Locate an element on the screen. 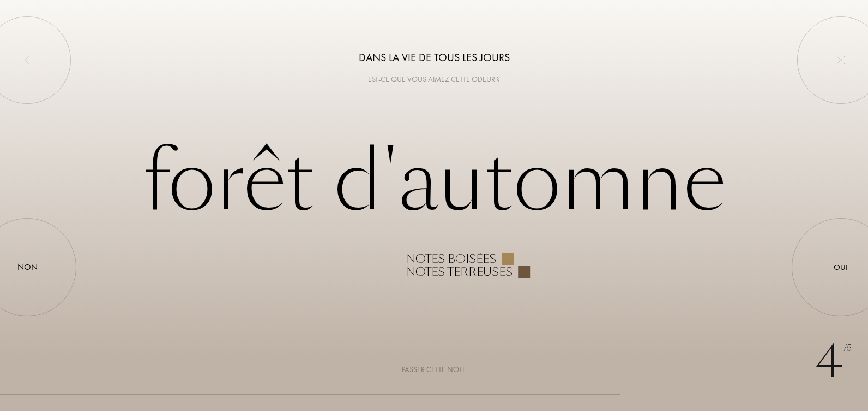  div: Notes terreuses is located at coordinates (459, 272).